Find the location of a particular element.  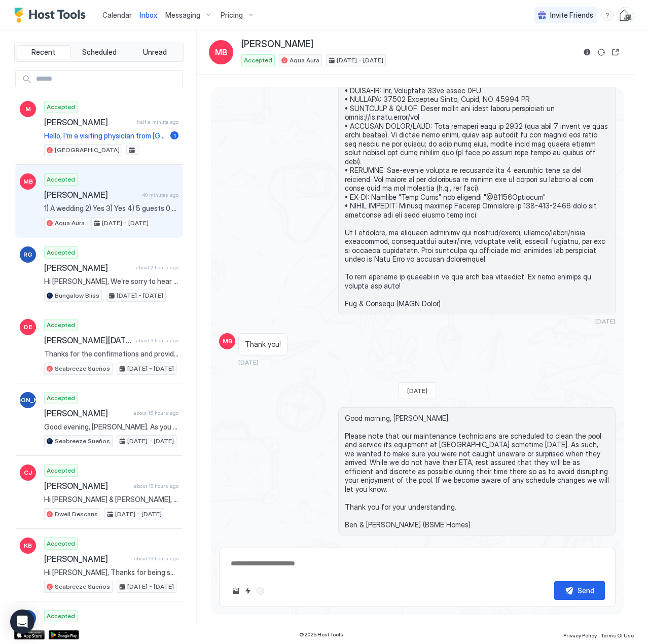

span: KB is located at coordinates (28, 546).